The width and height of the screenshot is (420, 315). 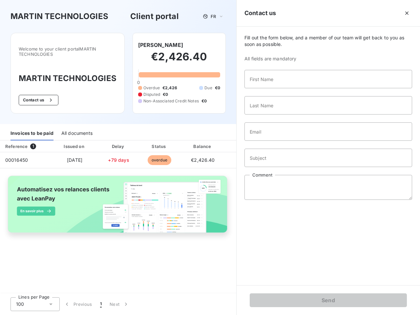 I want to click on span: €2,426.40, so click(x=203, y=160).